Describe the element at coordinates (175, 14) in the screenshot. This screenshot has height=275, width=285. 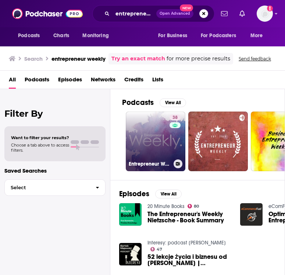
I see `span: Open Advanced` at that location.